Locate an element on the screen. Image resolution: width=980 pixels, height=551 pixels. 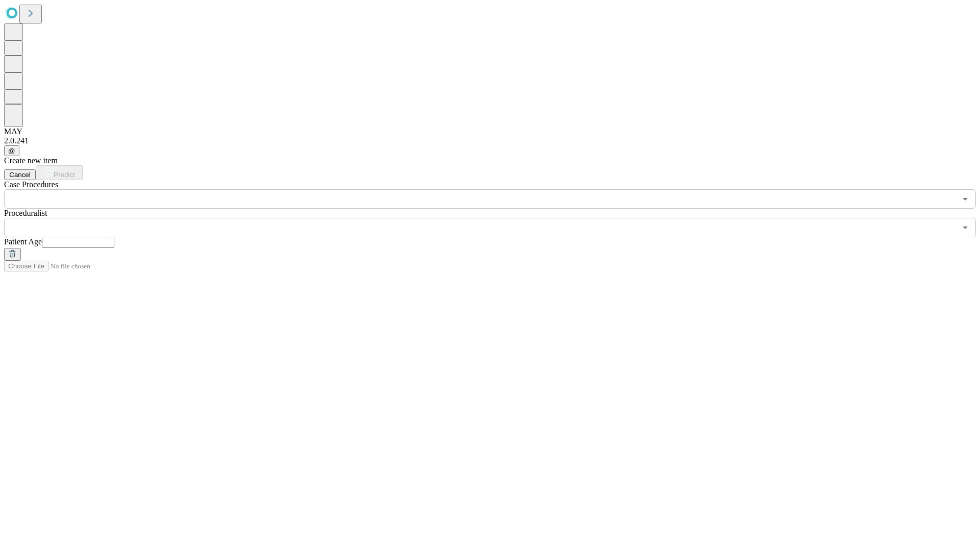
div: MAY is located at coordinates (490, 131).